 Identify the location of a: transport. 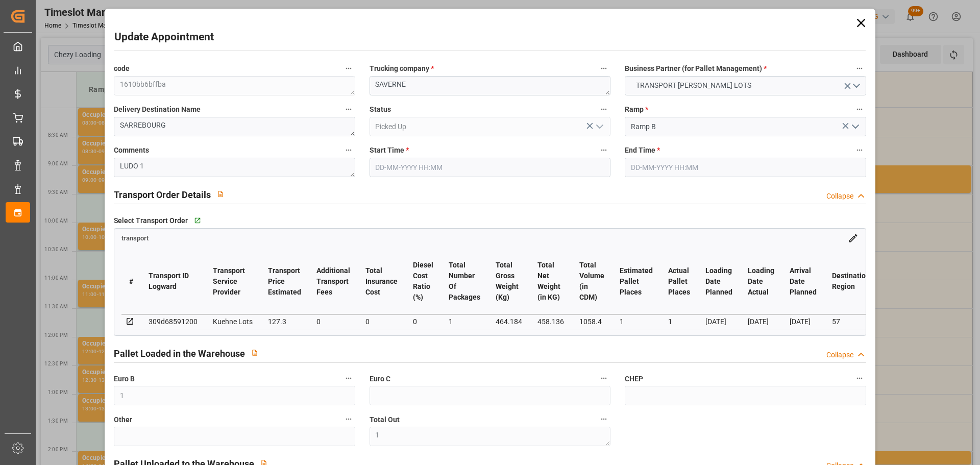
(135, 237).